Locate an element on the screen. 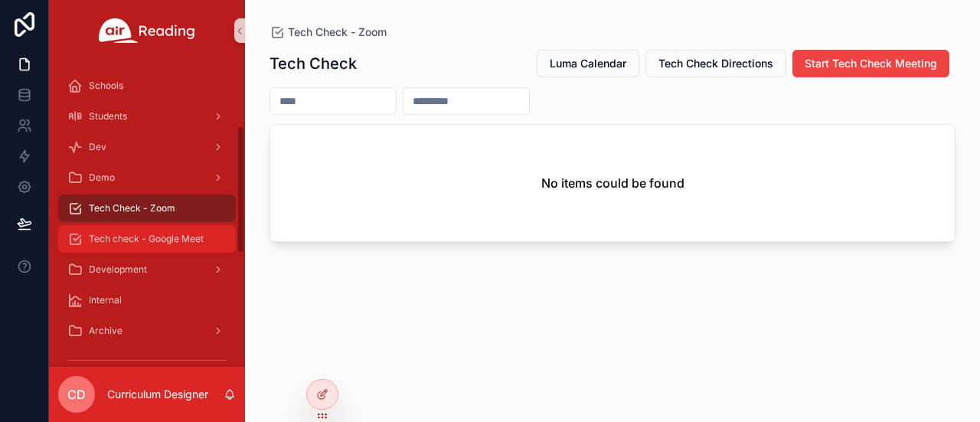  img: App logo is located at coordinates (147, 31).